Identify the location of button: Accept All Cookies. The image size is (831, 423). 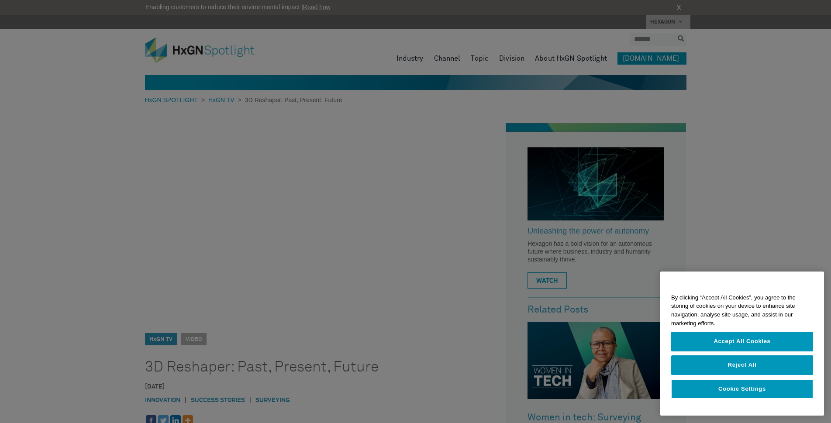
(742, 342).